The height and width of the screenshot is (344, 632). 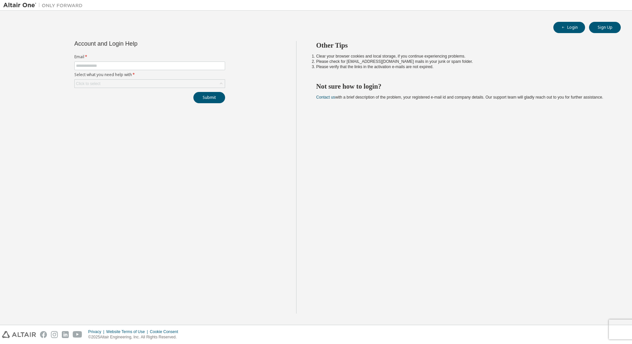 What do you see at coordinates (19, 334) in the screenshot?
I see `img: altair_logo.svg` at bounding box center [19, 334].